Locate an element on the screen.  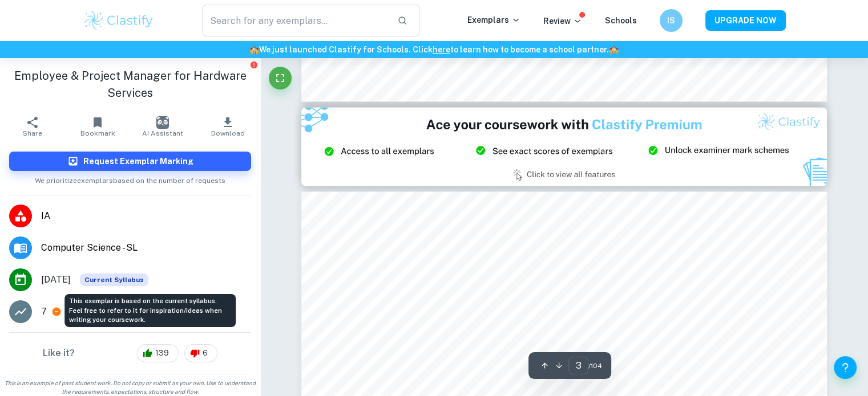
button: UPGRADE NOW is located at coordinates (745, 21).